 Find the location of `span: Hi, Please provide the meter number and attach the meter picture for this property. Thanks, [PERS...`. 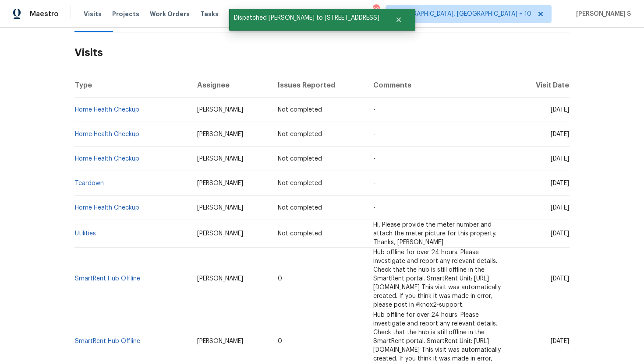

span: Hi, Please provide the meter number and attach the meter picture for this property. Thanks, [PERS... is located at coordinates (434, 234).